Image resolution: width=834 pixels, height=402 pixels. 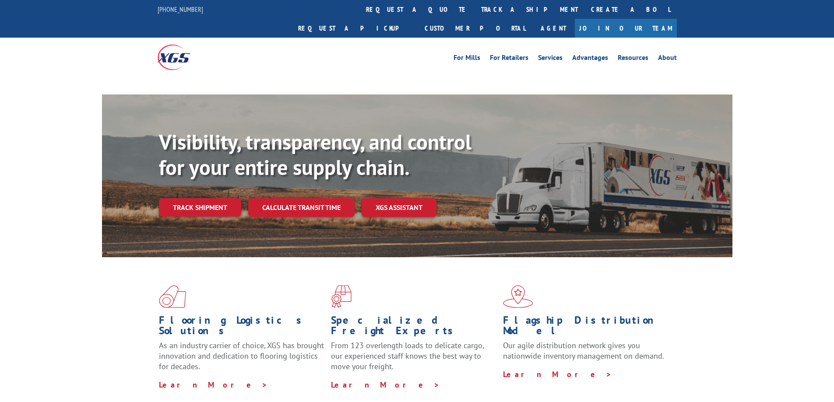 What do you see at coordinates (586, 328) in the screenshot?
I see `h1: Flagship Distribution Model` at bounding box center [586, 328].